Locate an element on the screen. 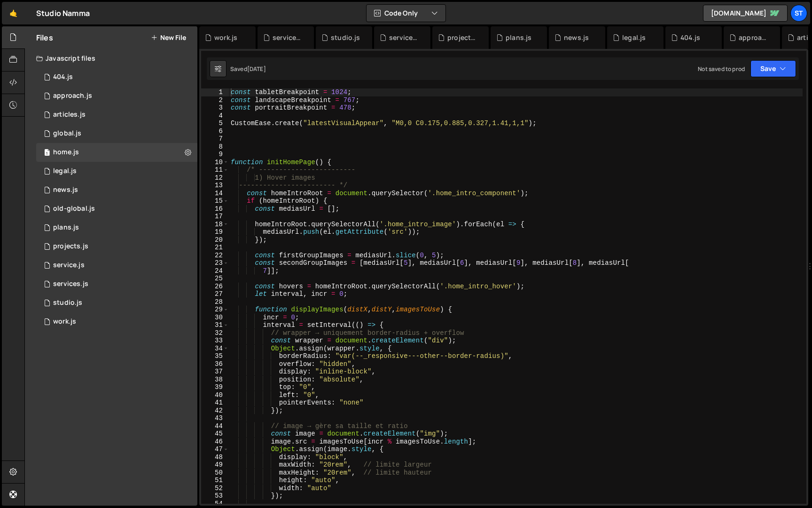 This screenshot has width=812, height=508. div: 14 is located at coordinates (215, 193).